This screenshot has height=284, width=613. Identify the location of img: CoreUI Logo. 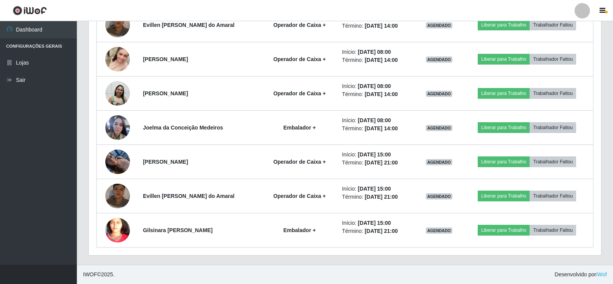
(30, 10).